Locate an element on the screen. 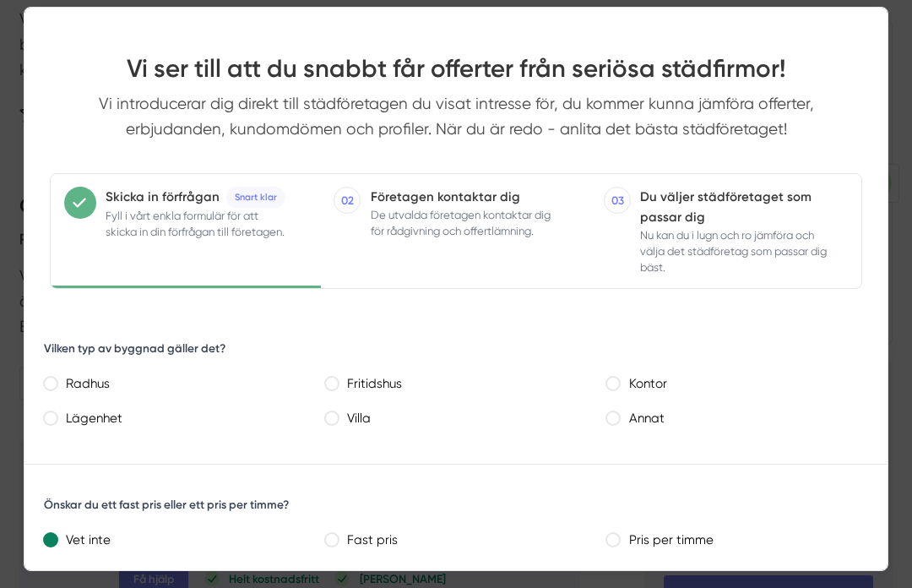 The height and width of the screenshot is (588, 912). h4: Vi ser till att du snabbt får offerter från seriösa städfirmor! is located at coordinates (456, 71).